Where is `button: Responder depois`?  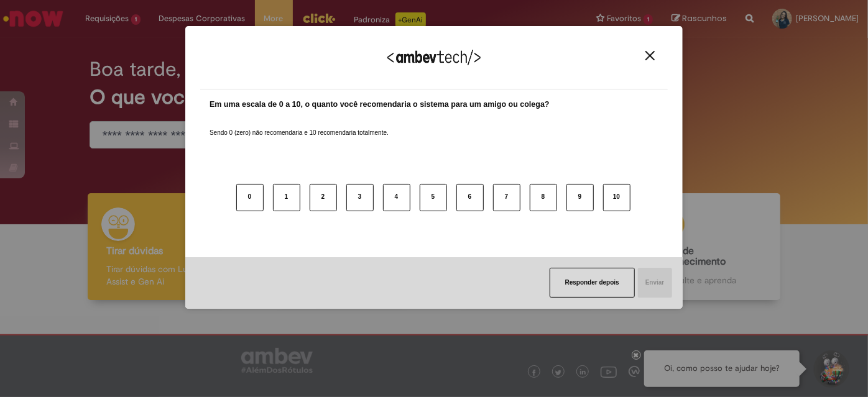
button: Responder depois is located at coordinates (592, 283).